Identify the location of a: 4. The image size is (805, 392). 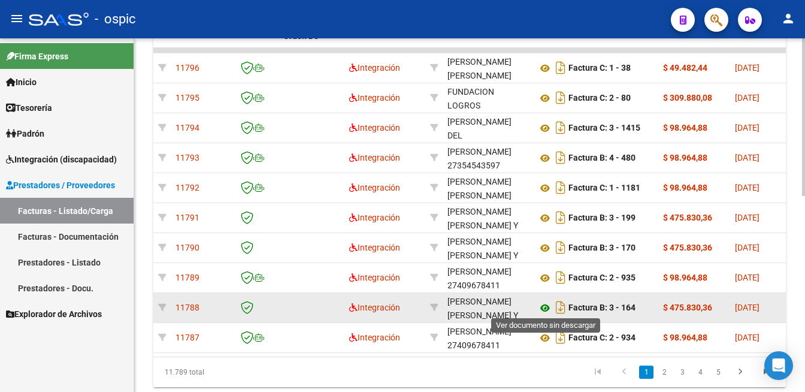
(700, 372).